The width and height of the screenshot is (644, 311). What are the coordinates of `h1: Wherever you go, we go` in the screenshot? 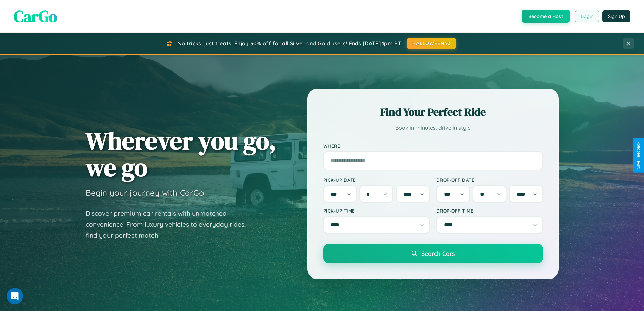 It's located at (181, 154).